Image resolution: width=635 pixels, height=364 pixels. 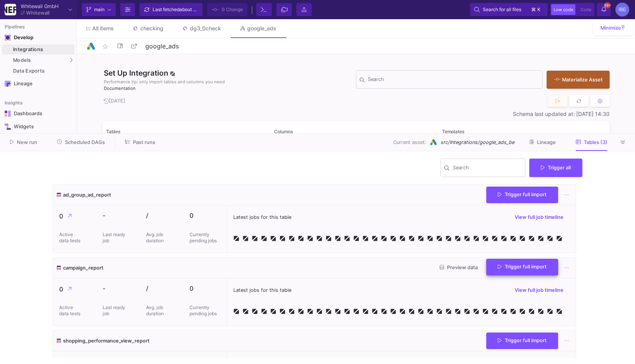 What do you see at coordinates (113, 131) in the screenshot?
I see `span: Tables` at bounding box center [113, 131].